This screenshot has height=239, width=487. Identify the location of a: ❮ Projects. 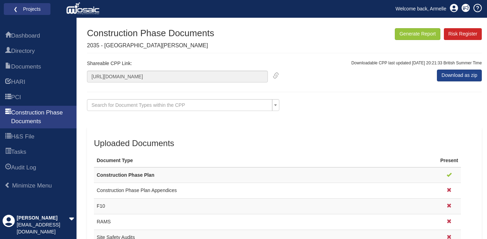
(27, 9).